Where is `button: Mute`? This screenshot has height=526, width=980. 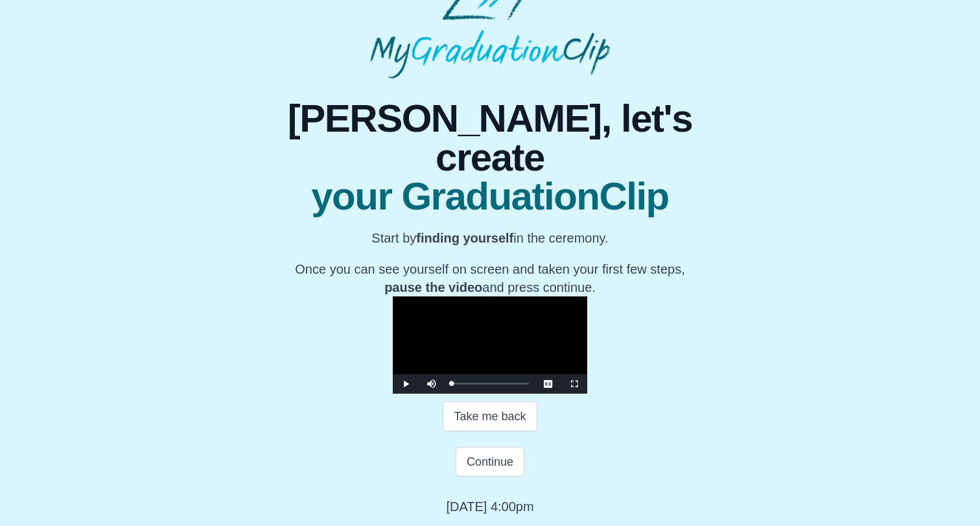 button: Mute is located at coordinates (432, 384).